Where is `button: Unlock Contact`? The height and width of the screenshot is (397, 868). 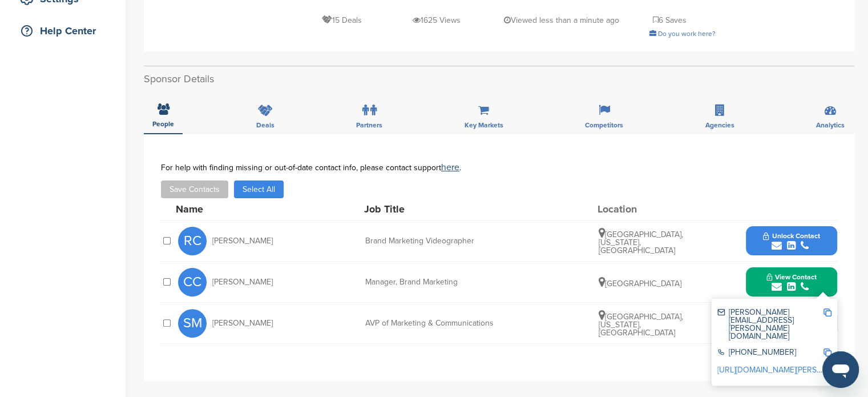 button: Unlock Contact is located at coordinates (791, 241).